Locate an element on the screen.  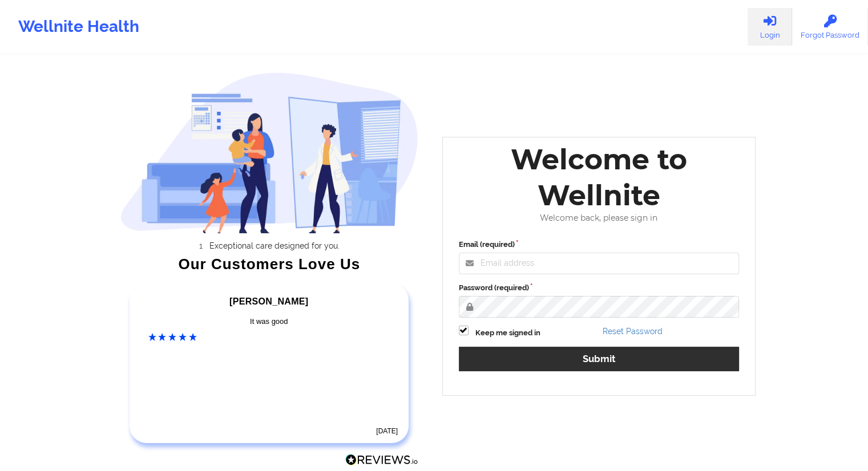
a: Forgot Password is located at coordinates (830, 27).